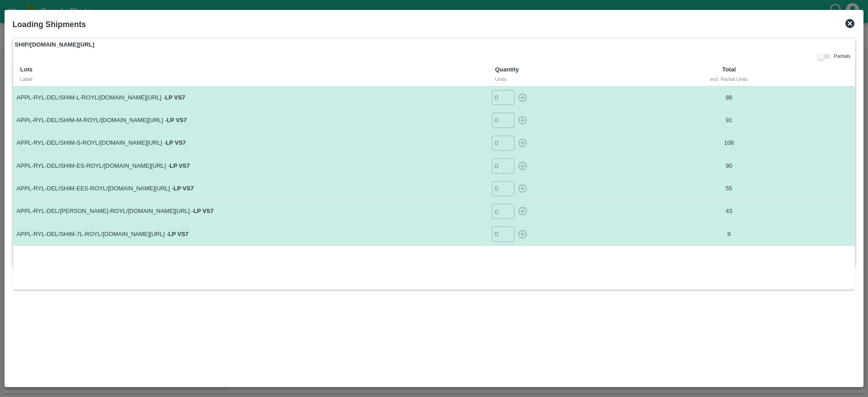 This screenshot has height=397, width=868. Describe the element at coordinates (729, 79) in the screenshot. I see `div: incl. Partial Units` at that location.